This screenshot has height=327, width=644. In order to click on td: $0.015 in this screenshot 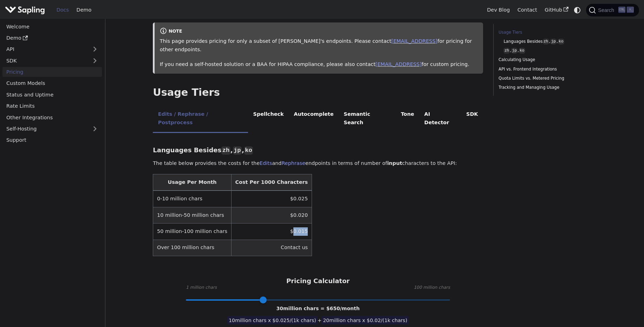, I will do `click(271, 232)`.